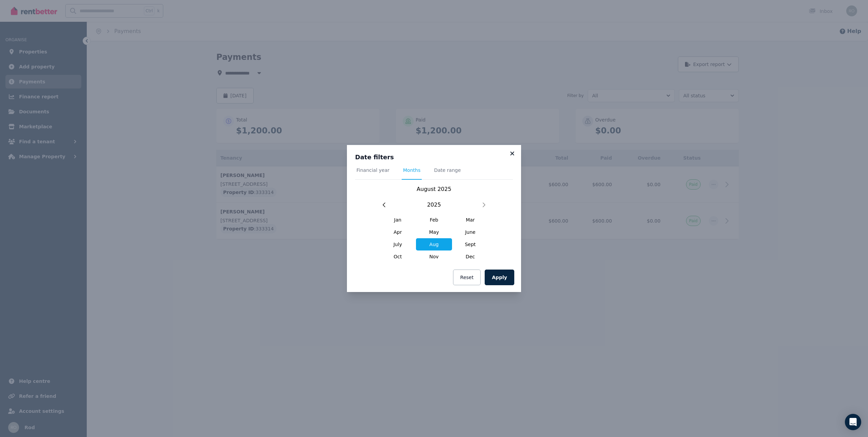  Describe the element at coordinates (434, 245) in the screenshot. I see `span: Aug` at that location.